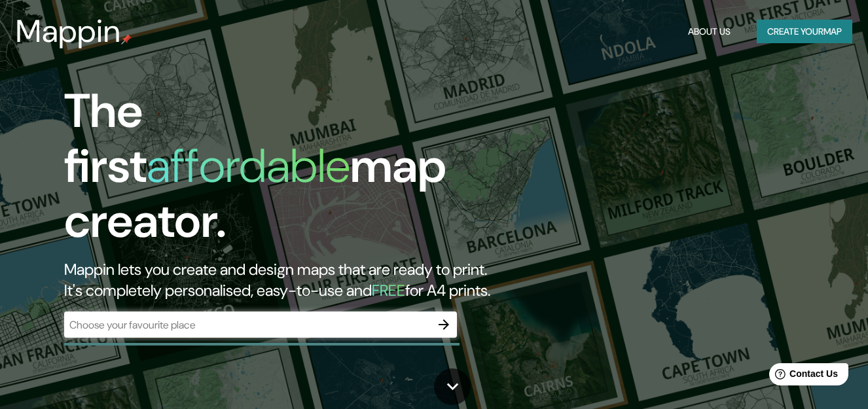 The width and height of the screenshot is (868, 409). I want to click on h1: affordable, so click(248, 166).